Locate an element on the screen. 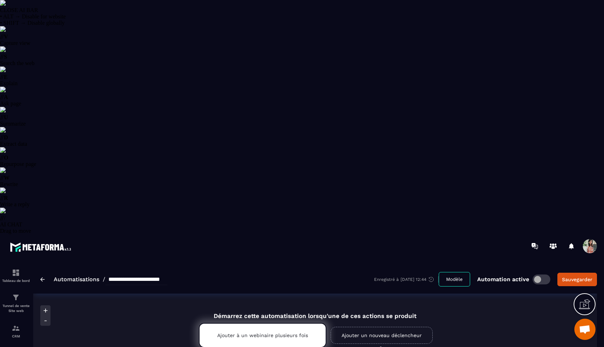  a: formationformationTunnel de vente Site web is located at coordinates (16, 303).